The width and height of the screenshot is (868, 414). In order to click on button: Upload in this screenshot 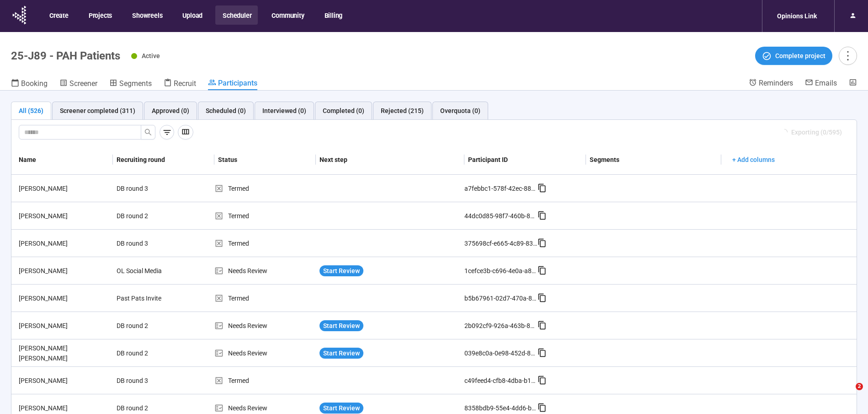, I will do `click(192, 15)`.